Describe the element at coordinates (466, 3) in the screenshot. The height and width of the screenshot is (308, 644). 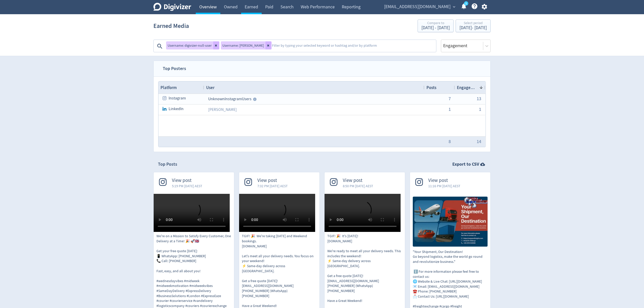
I see `text: 1` at that location.